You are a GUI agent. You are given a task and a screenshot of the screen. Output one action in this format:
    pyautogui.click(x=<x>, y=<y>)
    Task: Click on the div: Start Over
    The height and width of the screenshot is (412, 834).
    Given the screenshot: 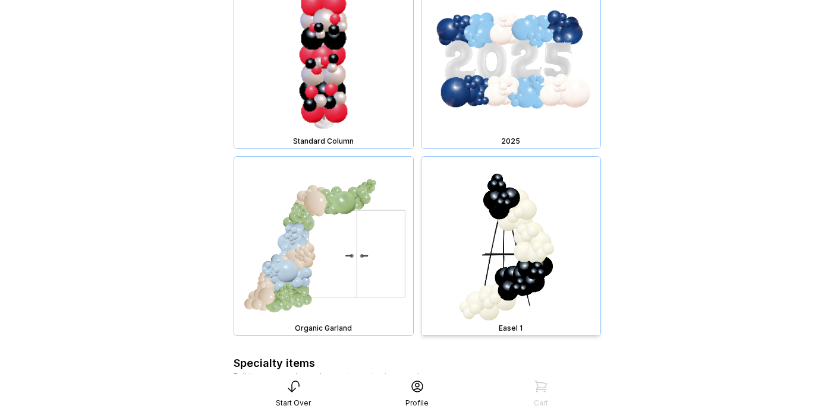 What is the action you would take?
    pyautogui.click(x=293, y=404)
    